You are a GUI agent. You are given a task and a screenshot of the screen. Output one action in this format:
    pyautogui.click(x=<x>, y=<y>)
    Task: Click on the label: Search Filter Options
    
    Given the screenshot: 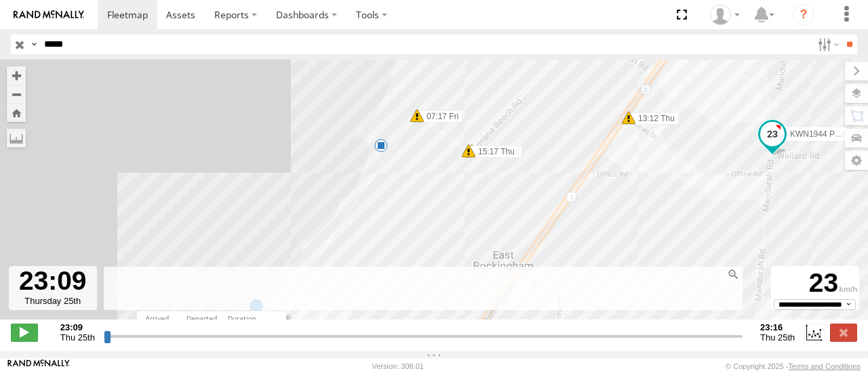 What is the action you would take?
    pyautogui.click(x=826, y=44)
    